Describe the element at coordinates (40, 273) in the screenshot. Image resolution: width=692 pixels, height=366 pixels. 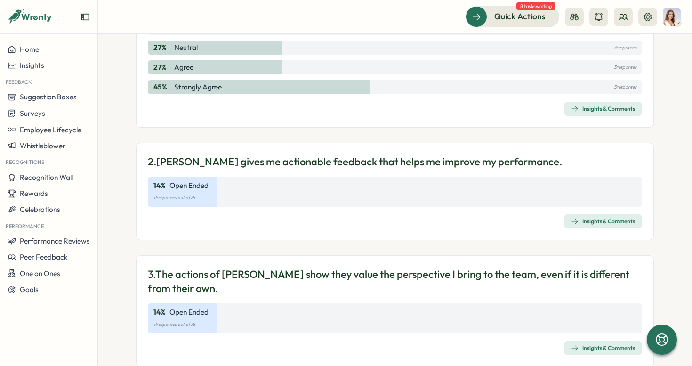
I see `span: One on Ones` at that location.